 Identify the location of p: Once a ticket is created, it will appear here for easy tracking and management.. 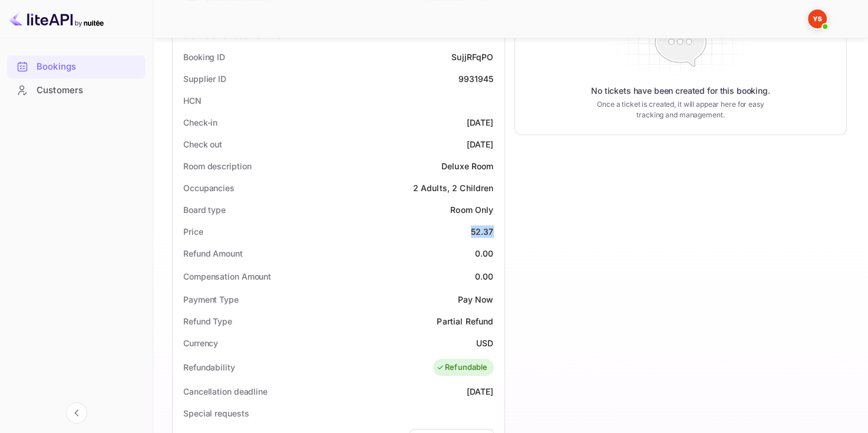
(680, 110).